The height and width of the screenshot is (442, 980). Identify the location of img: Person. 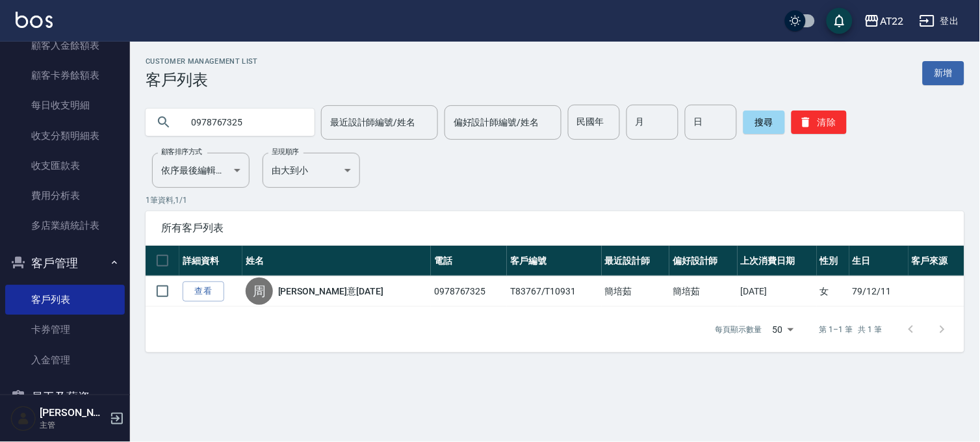
(23, 419).